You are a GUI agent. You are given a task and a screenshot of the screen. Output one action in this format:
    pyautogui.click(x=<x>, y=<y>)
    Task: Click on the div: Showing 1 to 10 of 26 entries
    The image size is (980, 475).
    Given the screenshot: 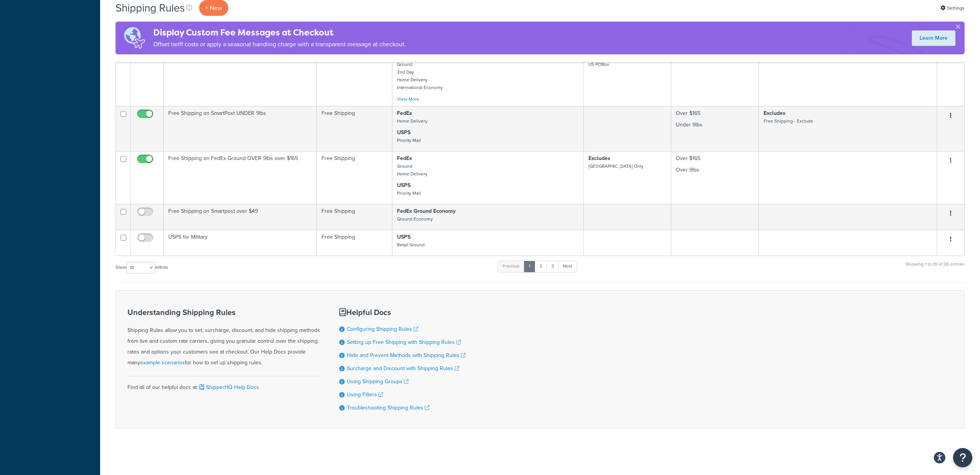 What is the action you would take?
    pyautogui.click(x=935, y=268)
    